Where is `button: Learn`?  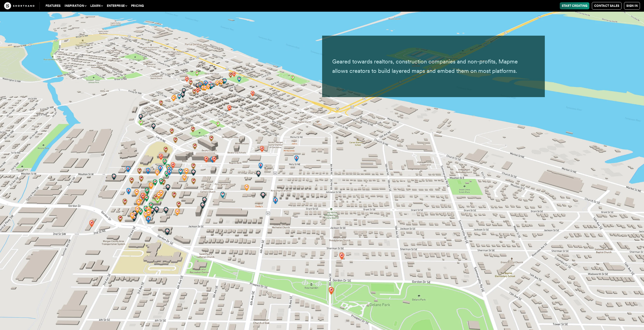 button: Learn is located at coordinates (96, 6).